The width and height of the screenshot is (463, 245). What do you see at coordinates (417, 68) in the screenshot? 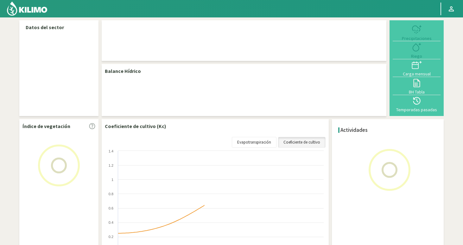
I see `button: Carga mensual` at bounding box center [417, 68].